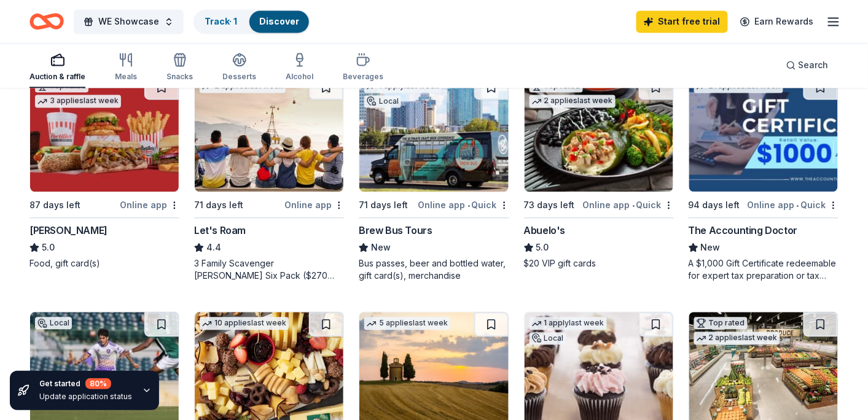  I want to click on a: Track· 1, so click(221, 21).